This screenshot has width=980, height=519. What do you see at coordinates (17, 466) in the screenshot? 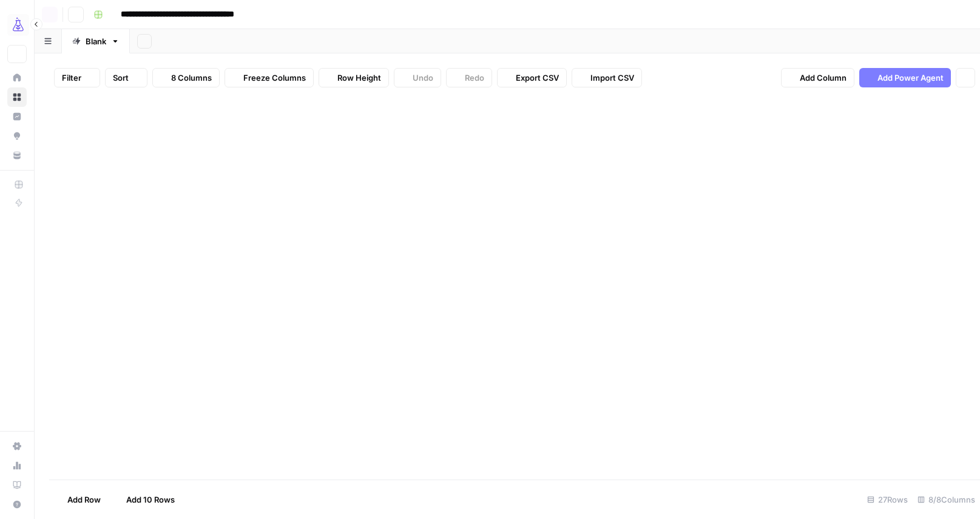
I see `a: Usage` at bounding box center [17, 466].